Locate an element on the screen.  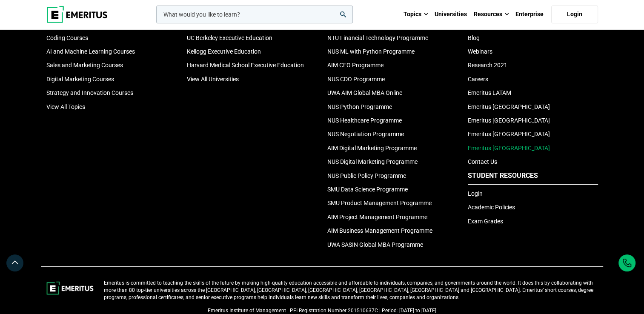
a: NUS Digital Marketing Programme is located at coordinates (372, 162).